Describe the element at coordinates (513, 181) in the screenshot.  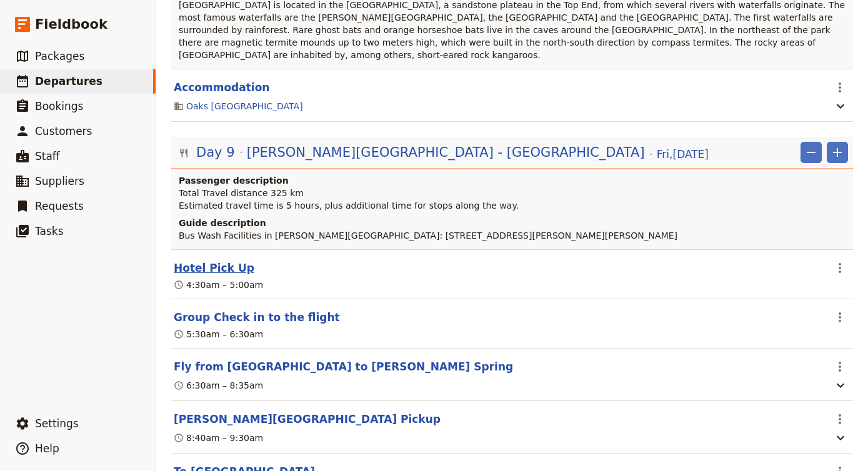
I see `h4: Passenger description` at that location.